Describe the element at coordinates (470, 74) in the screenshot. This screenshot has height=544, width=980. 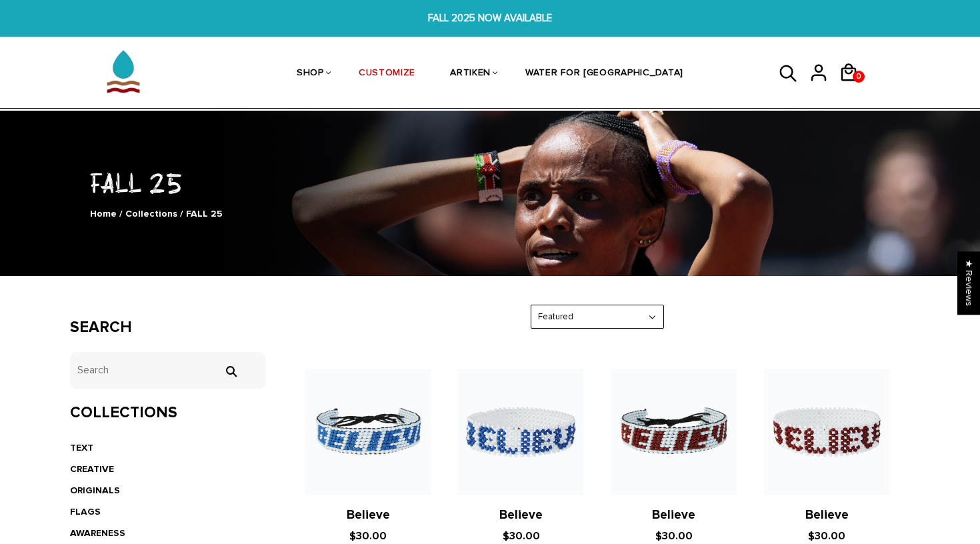
I see `a: ARTIKEN` at that location.